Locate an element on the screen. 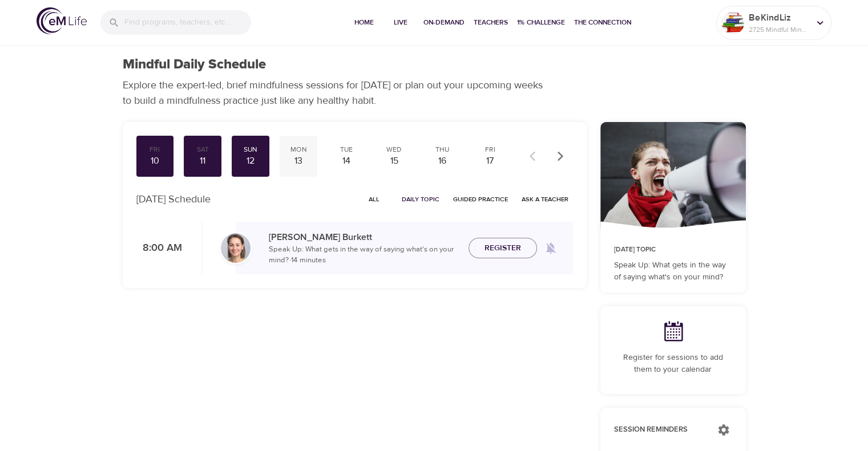 This screenshot has width=868, height=451. span: Guided Practice is located at coordinates (480, 199).